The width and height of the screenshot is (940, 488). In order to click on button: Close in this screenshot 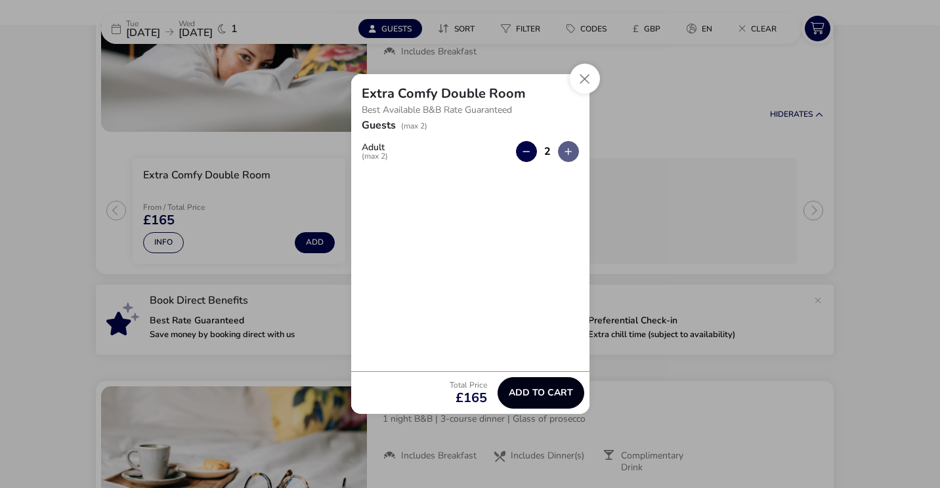, I will do `click(585, 79)`.